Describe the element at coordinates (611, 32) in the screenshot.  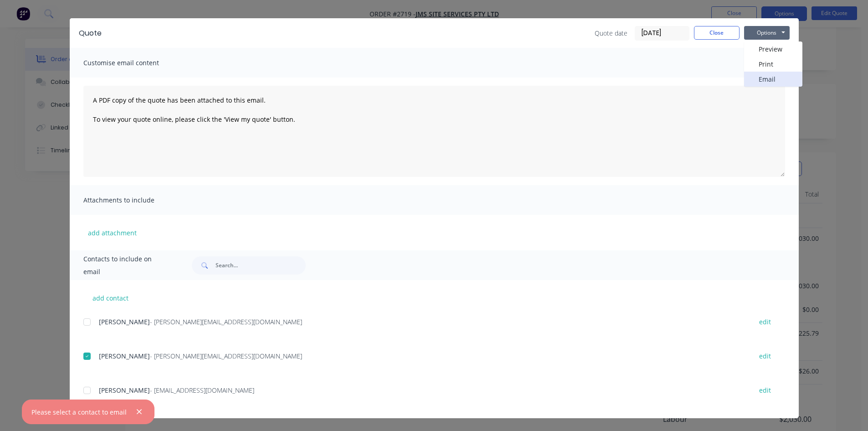
I see `span: Quote date` at that location.